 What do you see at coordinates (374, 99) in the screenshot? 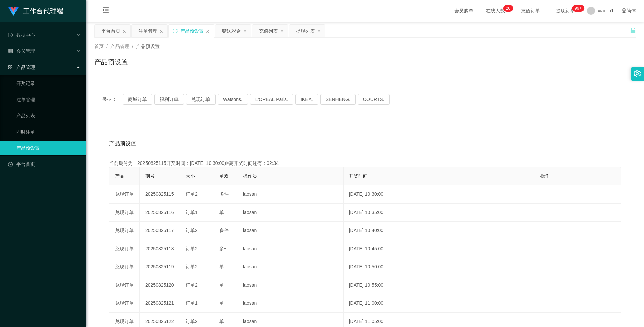
I see `button: COURTS.` at bounding box center [374, 99].